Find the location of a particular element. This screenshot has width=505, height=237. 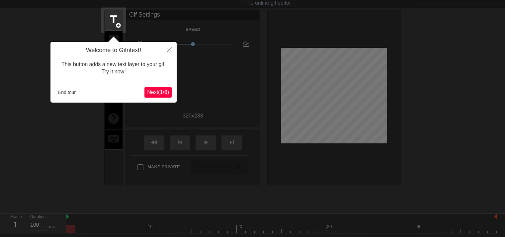

span: Next ( 1 / 6 ) is located at coordinates (158, 92).